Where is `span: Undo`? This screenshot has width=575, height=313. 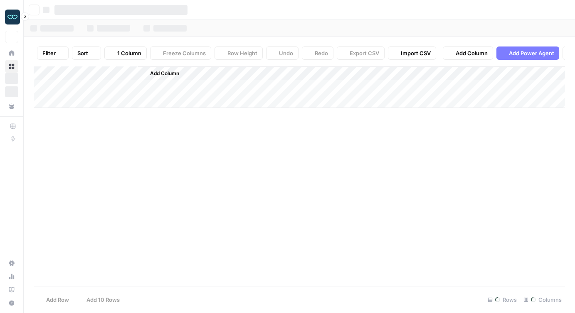
span: Undo is located at coordinates (286, 53).